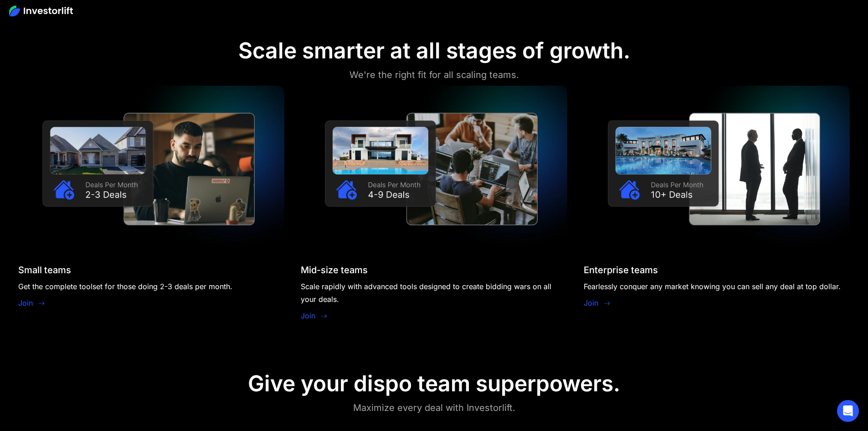 Image resolution: width=868 pixels, height=431 pixels. Describe the element at coordinates (435, 75) in the screenshot. I see `div: We're the right fit for all scaling teams.` at that location.